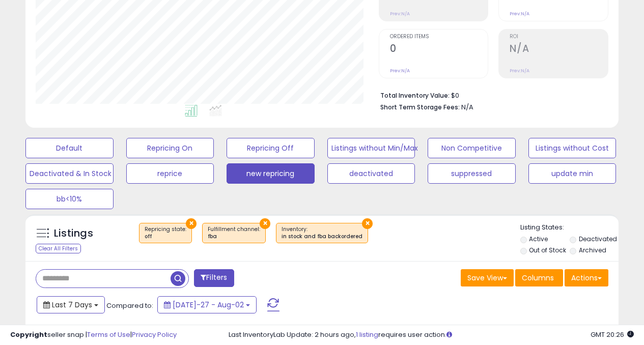  Describe the element at coordinates (471, 174) in the screenshot. I see `button: suppressed` at that location.